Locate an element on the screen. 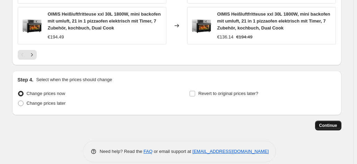  span: Need help? Read the is located at coordinates (122, 151).